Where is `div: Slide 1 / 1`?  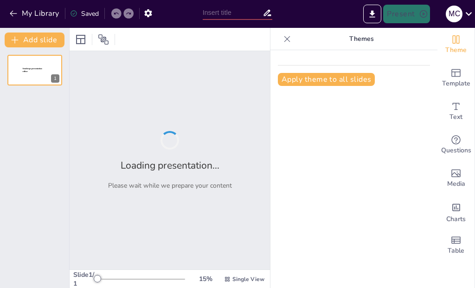 div: Slide 1 / 1 is located at coordinates (84, 279).